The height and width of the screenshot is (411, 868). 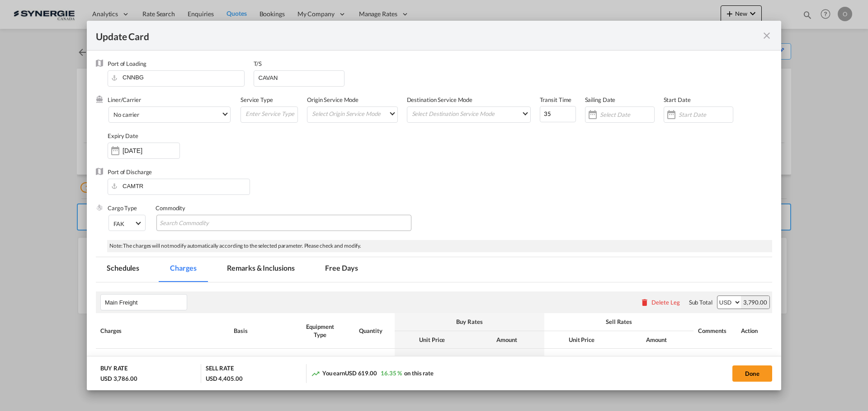 What do you see at coordinates (127, 64) in the screenshot?
I see `label: Port of Loading` at bounding box center [127, 64].